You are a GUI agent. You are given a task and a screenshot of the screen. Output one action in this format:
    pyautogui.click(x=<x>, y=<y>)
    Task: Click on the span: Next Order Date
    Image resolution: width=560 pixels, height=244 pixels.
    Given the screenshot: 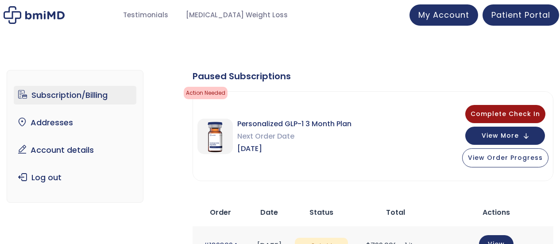 What is the action you would take?
    pyautogui.click(x=294, y=136)
    